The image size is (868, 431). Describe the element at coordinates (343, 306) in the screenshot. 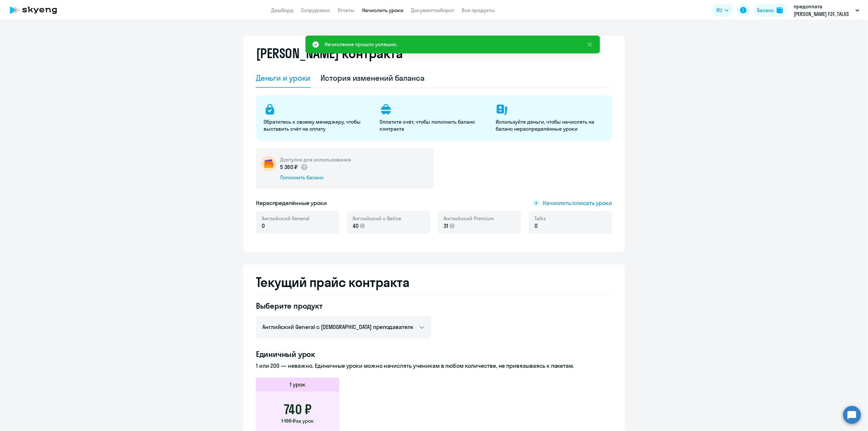

I see `h4: Выберите продукт` at that location.